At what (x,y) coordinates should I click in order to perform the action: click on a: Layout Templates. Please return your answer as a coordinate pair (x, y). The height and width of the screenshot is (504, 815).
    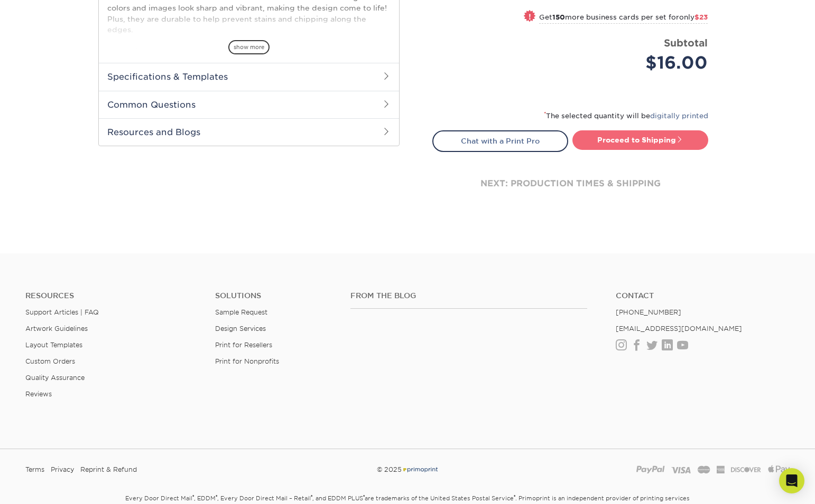
    Looking at the image, I should click on (54, 344).